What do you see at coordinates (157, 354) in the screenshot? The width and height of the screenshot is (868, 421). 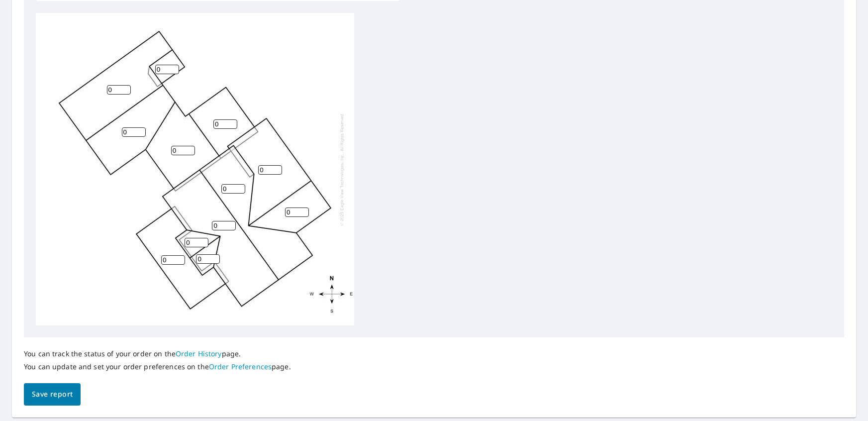 I see `p: You can track the status of your order on the page.` at bounding box center [157, 354].